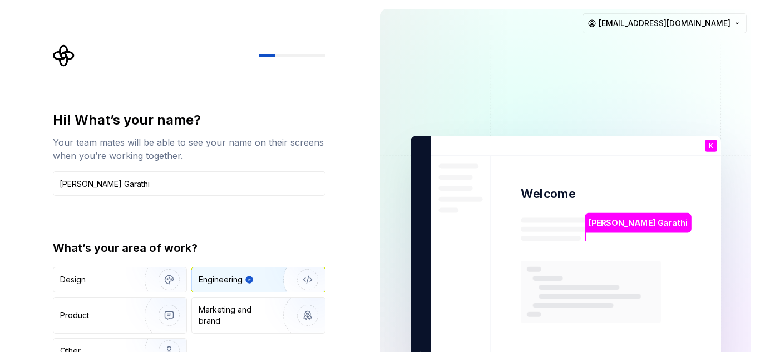  Describe the element at coordinates (236, 315) in the screenshot. I see `div: Marketing and brand` at that location.